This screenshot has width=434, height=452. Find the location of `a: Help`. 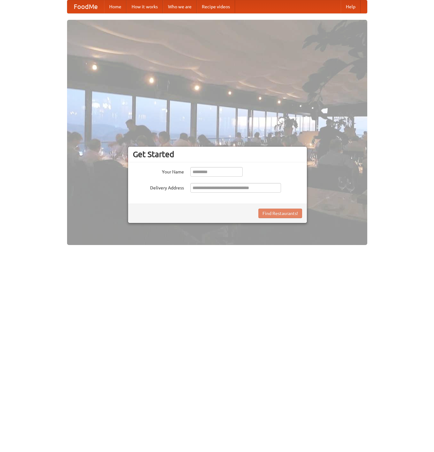

a: Help is located at coordinates (351, 7).